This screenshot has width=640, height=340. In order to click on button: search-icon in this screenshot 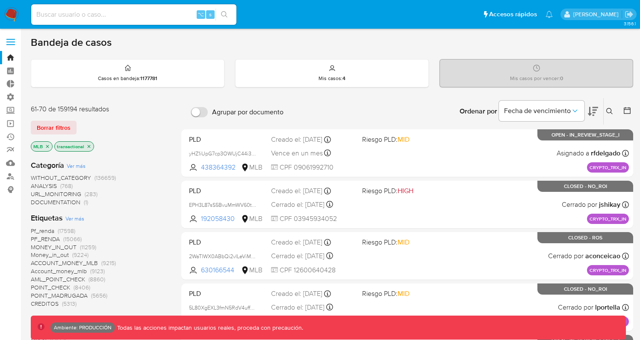, I will do `click(224, 15)`.